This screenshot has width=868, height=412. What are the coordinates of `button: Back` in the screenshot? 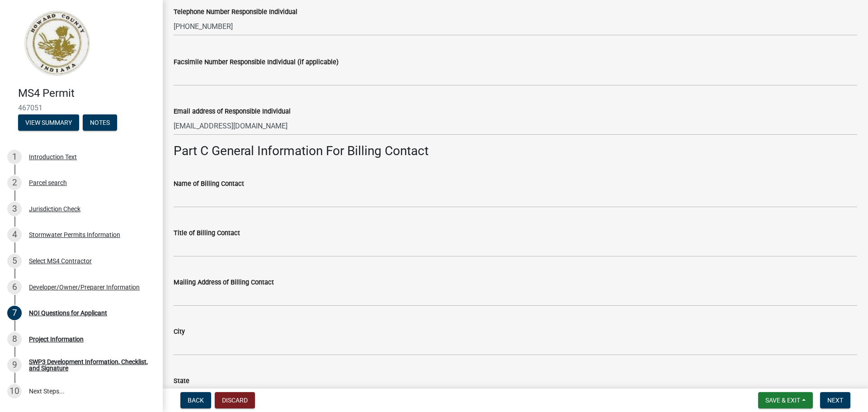 It's located at (196, 401).